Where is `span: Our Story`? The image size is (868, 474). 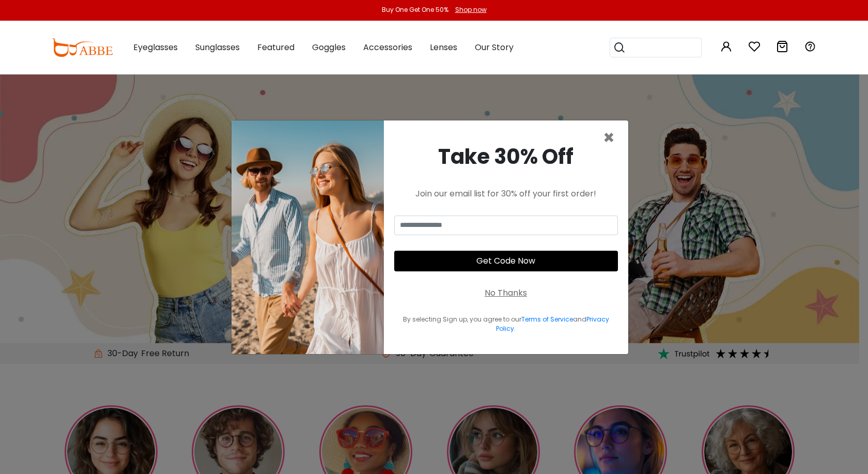 span: Our Story is located at coordinates (494, 47).